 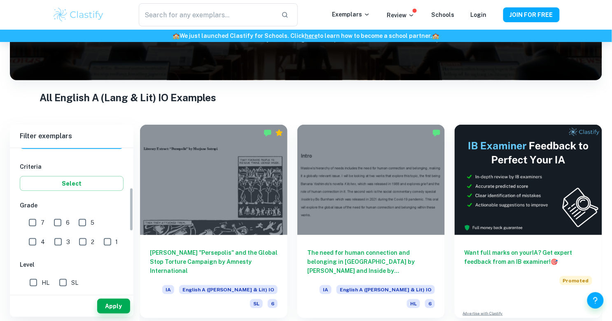 I want to click on h6: We just launched Clastify for Schools. Click to learn how to become a school partner., so click(x=306, y=36).